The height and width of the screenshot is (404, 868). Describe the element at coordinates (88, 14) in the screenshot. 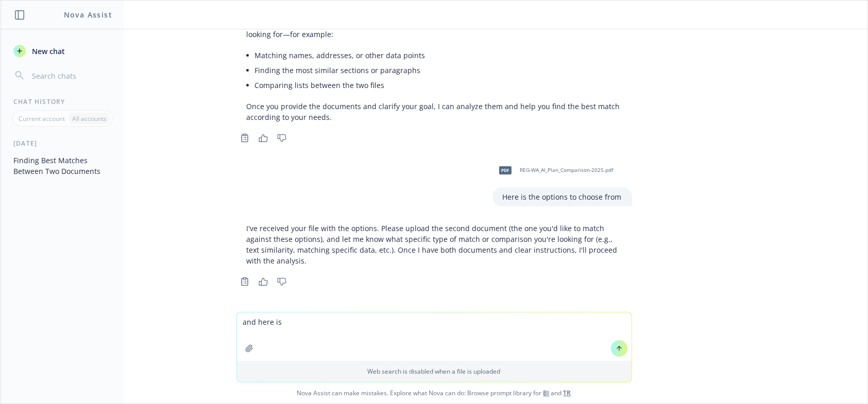

I see `h1: Nova Assist` at that location.